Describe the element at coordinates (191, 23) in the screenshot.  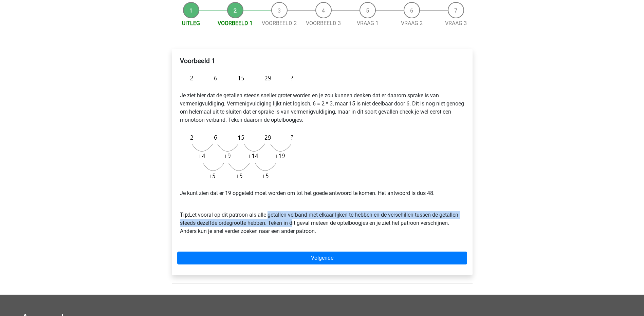
I see `a: Uitleg` at that location.